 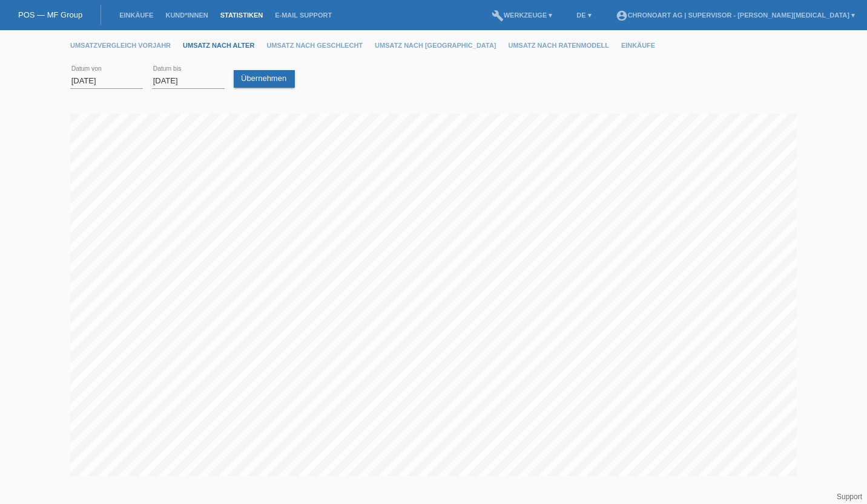 What do you see at coordinates (187, 16) in the screenshot?
I see `a: Kund*innen` at bounding box center [187, 16].